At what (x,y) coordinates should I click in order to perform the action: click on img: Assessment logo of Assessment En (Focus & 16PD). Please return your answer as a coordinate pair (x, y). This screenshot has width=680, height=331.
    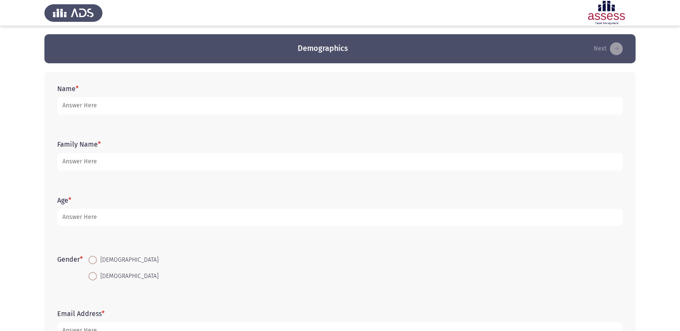
    Looking at the image, I should click on (607, 13).